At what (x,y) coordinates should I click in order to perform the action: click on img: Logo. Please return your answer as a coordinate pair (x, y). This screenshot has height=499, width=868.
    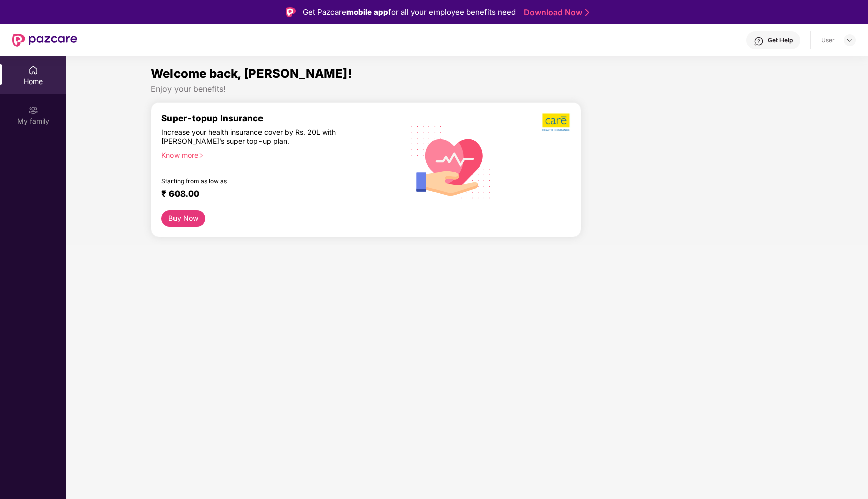
    Looking at the image, I should click on (291, 13).